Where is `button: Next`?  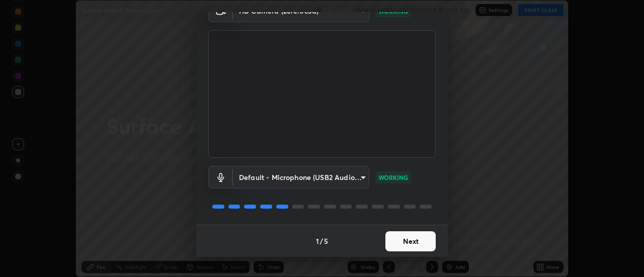 button: Next is located at coordinates (410, 241).